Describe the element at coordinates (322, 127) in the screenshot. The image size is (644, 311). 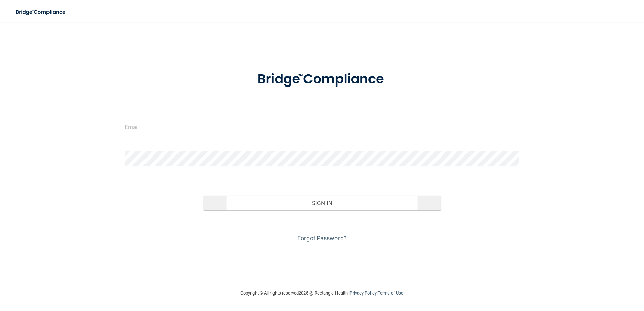
I see `input: Email` at that location.